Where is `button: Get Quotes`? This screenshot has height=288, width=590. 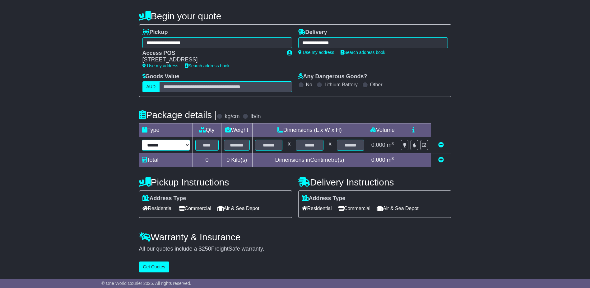 button: Get Quotes is located at coordinates (154, 266).